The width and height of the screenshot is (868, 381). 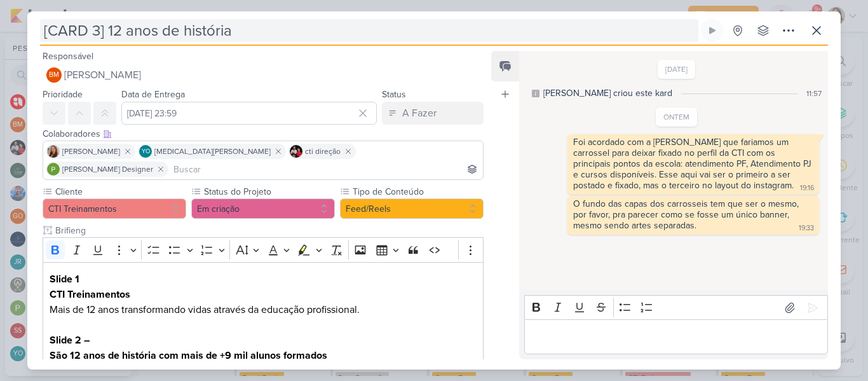 I want to click on img: cti direção, so click(x=296, y=151).